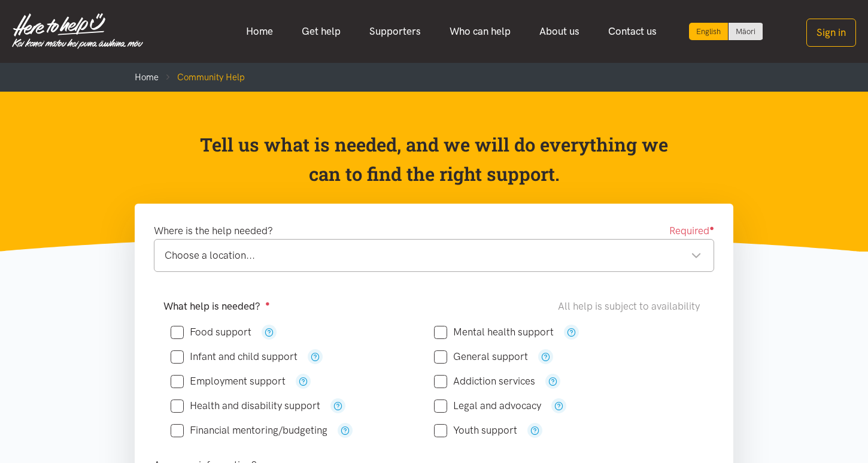  I want to click on label: Mental health support, so click(494, 332).